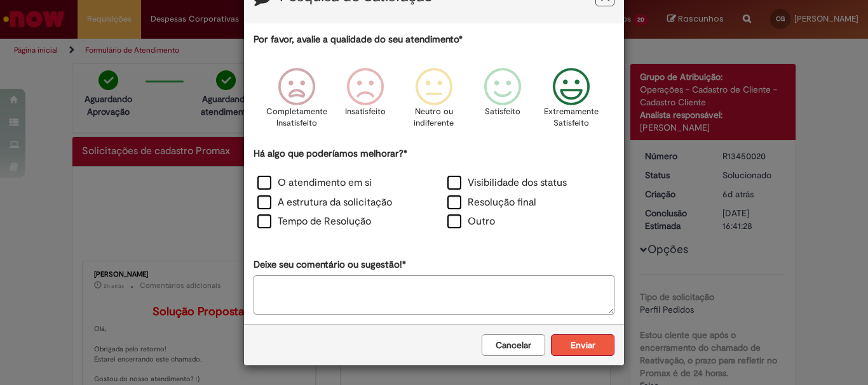  Describe the element at coordinates (434, 190) in the screenshot. I see `div: Há algo que poderíamos melhorar?*` at that location.